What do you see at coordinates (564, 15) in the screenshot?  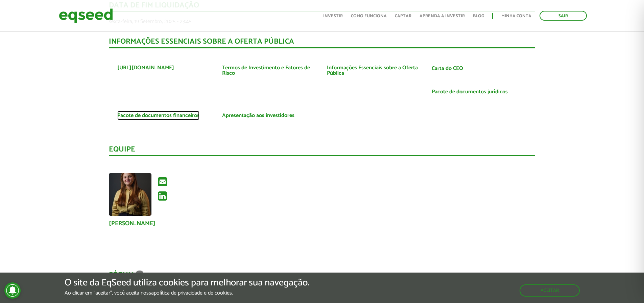 I see `a: Sair` at bounding box center [564, 15].